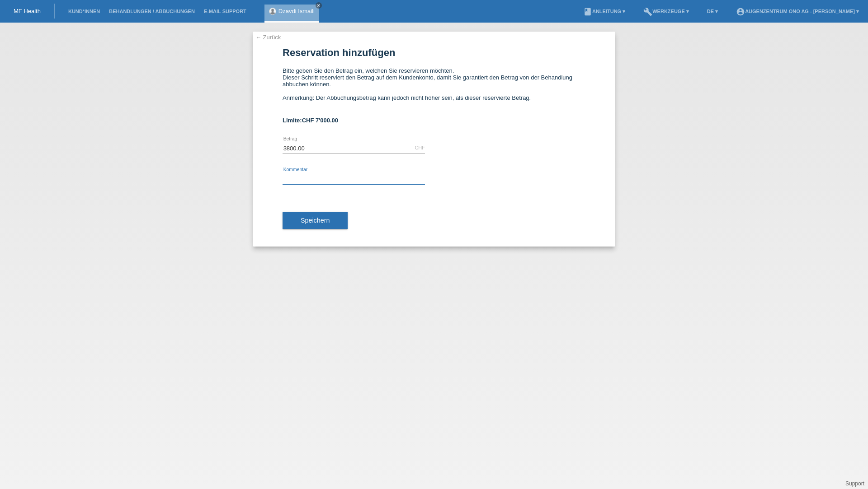 Image resolution: width=868 pixels, height=489 pixels. I want to click on a: E-Mail Support, so click(225, 11).